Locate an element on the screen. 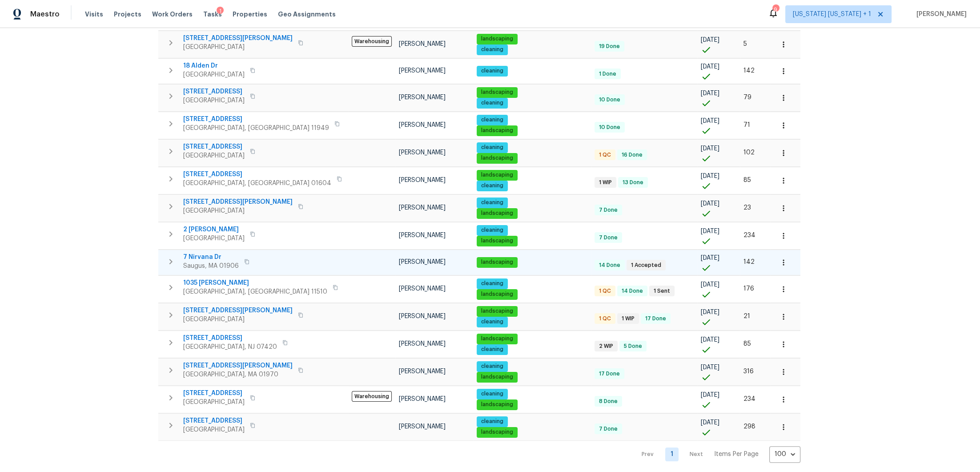  span: 18 Alden Dr is located at coordinates (214, 66).